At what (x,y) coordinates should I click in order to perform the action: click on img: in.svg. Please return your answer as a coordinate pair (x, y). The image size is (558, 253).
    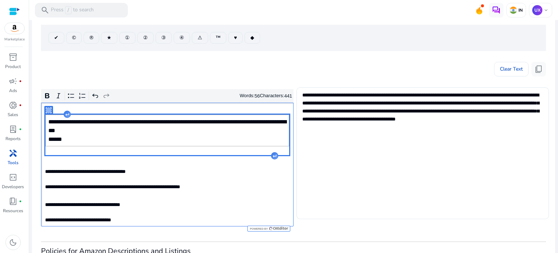
    Looking at the image, I should click on (514, 10).